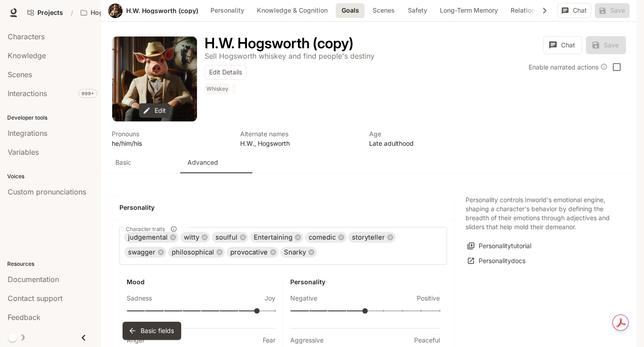 The height and width of the screenshot is (347, 644). I want to click on p: Anger, so click(135, 340).